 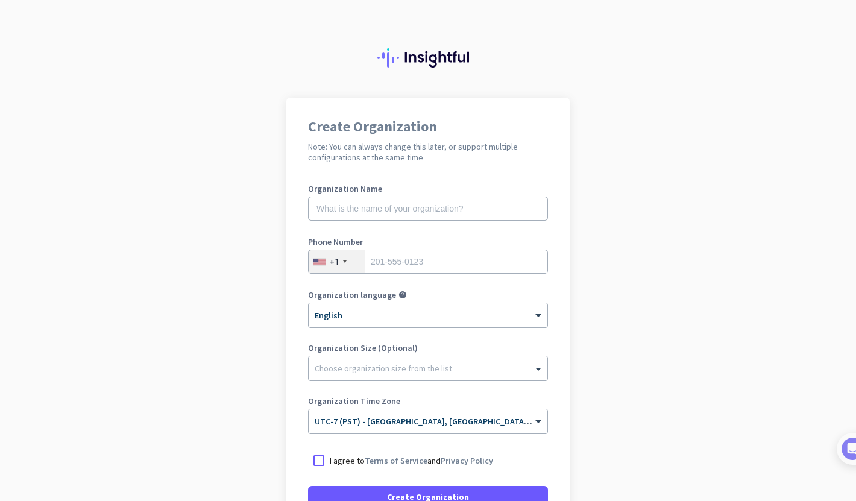 I want to click on input: What is the name of your organization?, so click(x=428, y=209).